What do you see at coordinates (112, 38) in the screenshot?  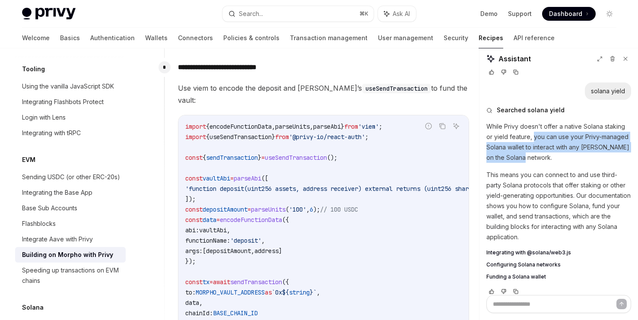 I see `a: Authentication` at bounding box center [112, 38].